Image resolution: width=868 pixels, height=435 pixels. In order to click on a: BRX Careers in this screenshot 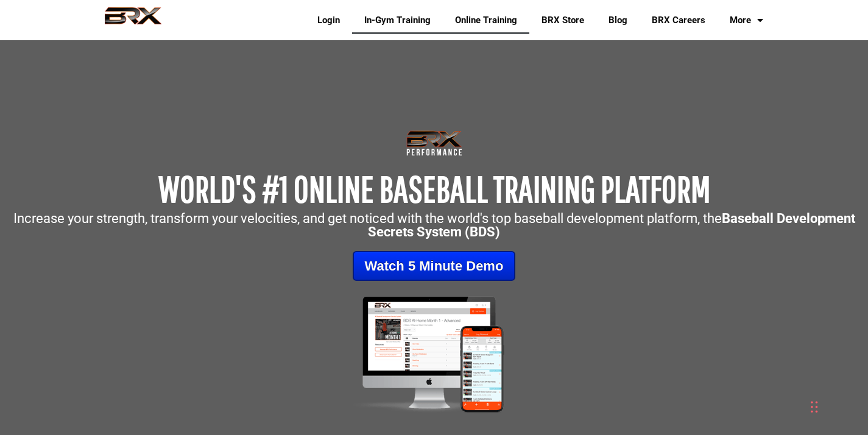, I will do `click(679, 20)`.